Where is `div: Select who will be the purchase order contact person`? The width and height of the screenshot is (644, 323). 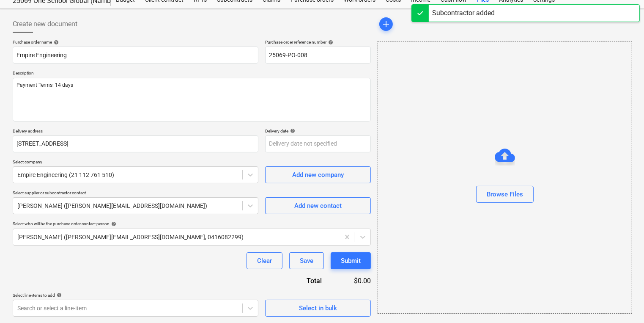
div: Select who will be the purchase order contact person is located at coordinates (192, 224).